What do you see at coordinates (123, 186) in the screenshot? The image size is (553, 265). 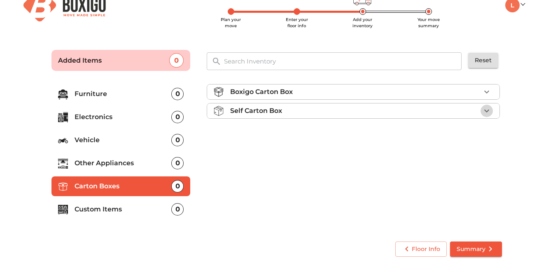 I see `p: Carton Boxes` at bounding box center [123, 186].